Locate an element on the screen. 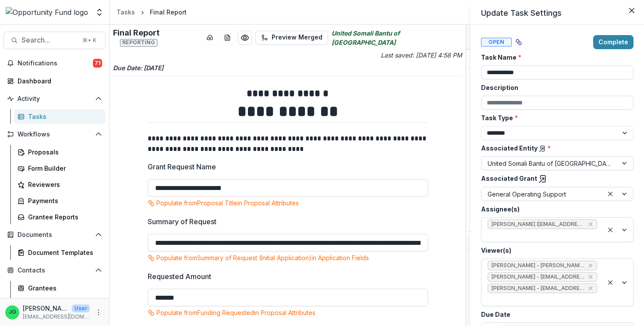 The image size is (644, 326). label: Task Name is located at coordinates (555, 57).